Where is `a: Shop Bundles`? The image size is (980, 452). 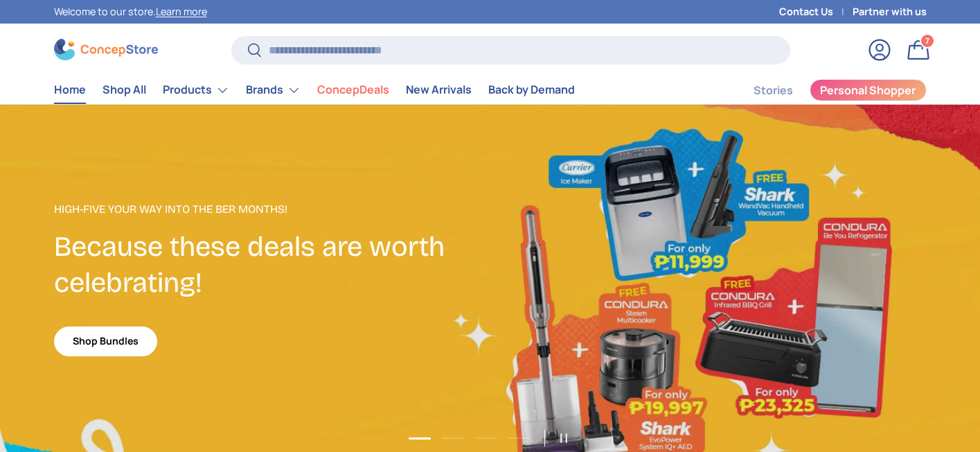
a: Shop Bundles is located at coordinates (105, 341).